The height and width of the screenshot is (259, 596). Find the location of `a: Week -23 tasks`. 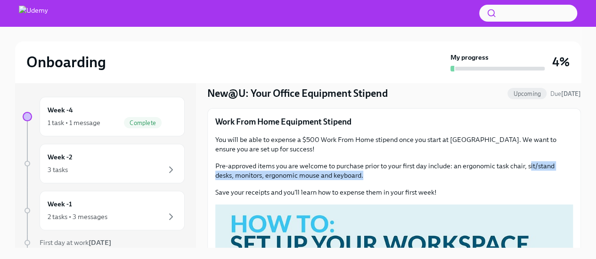

a: Week -23 tasks is located at coordinates (104, 164).